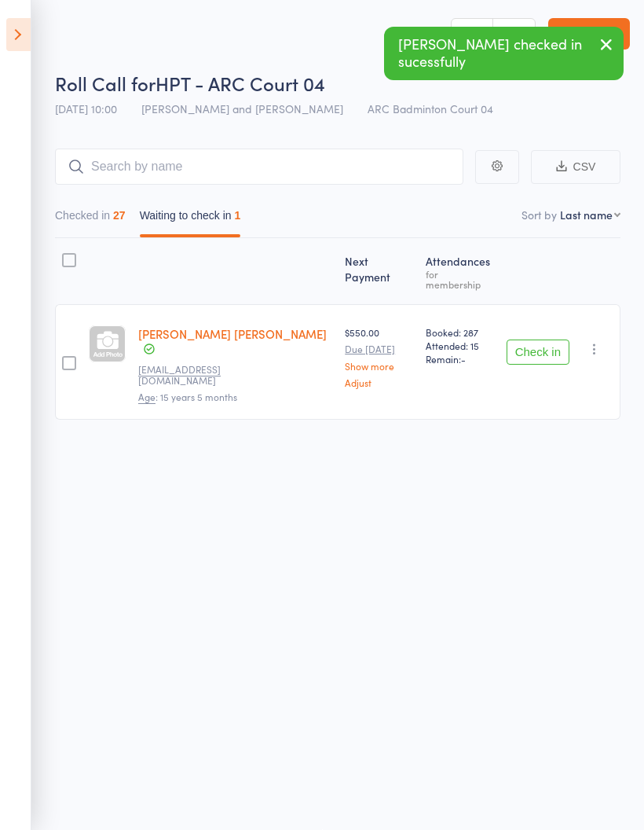 The height and width of the screenshot is (830, 644). Describe the element at coordinates (538, 215) in the screenshot. I see `label: Sort by` at that location.